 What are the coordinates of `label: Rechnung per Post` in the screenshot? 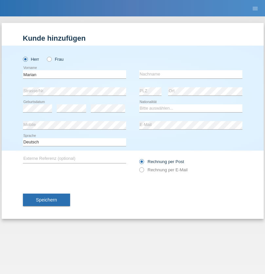 It's located at (162, 161).